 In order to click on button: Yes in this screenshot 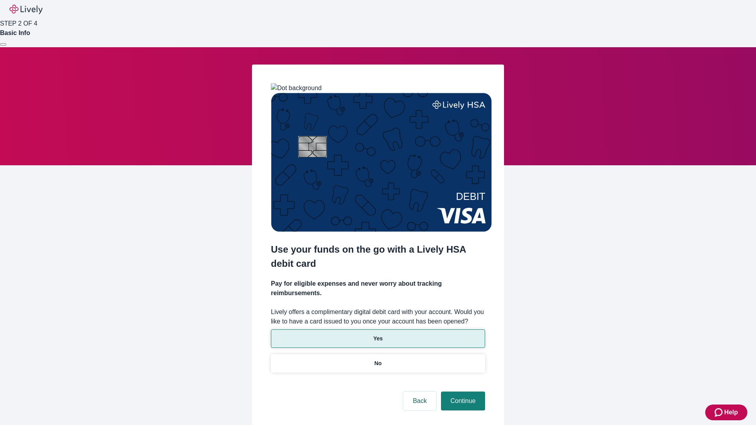, I will do `click(378, 338)`.